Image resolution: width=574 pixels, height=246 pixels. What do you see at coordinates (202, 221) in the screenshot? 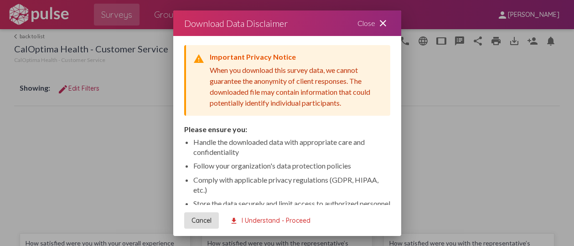
I see `span: Cancel` at bounding box center [202, 221].